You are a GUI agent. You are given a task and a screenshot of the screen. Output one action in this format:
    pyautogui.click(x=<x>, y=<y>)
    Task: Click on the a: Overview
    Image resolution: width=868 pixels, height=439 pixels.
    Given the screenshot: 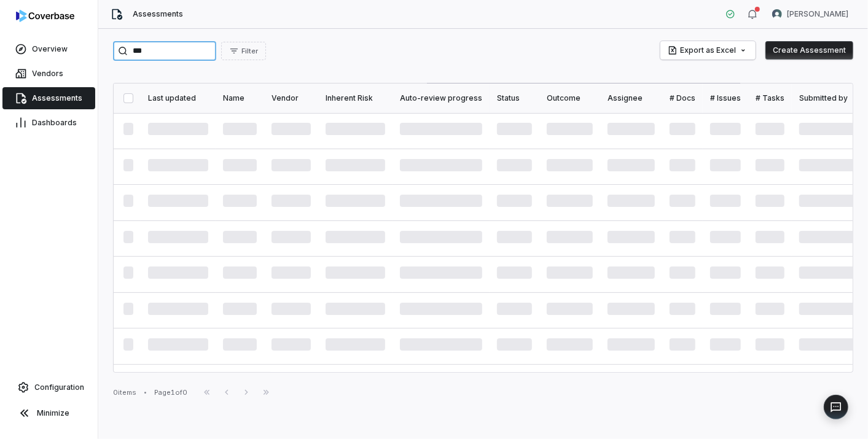 What is the action you would take?
    pyautogui.click(x=48, y=49)
    